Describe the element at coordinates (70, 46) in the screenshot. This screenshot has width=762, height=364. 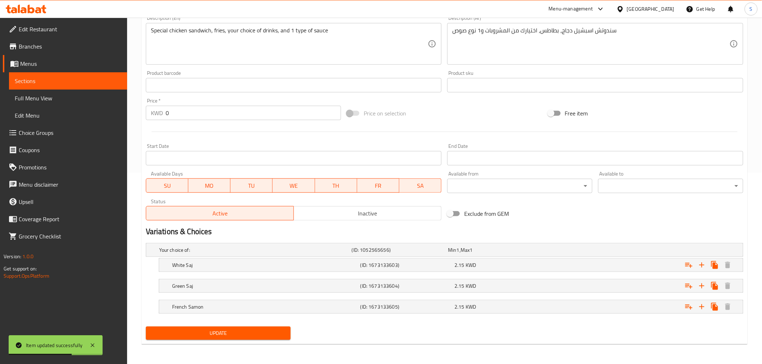
I see `span: Branches` at that location.